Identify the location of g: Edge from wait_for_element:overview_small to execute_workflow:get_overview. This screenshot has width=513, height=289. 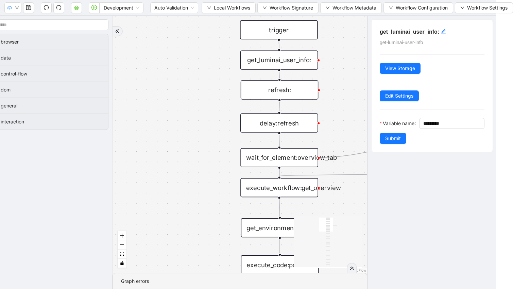
(344, 175).